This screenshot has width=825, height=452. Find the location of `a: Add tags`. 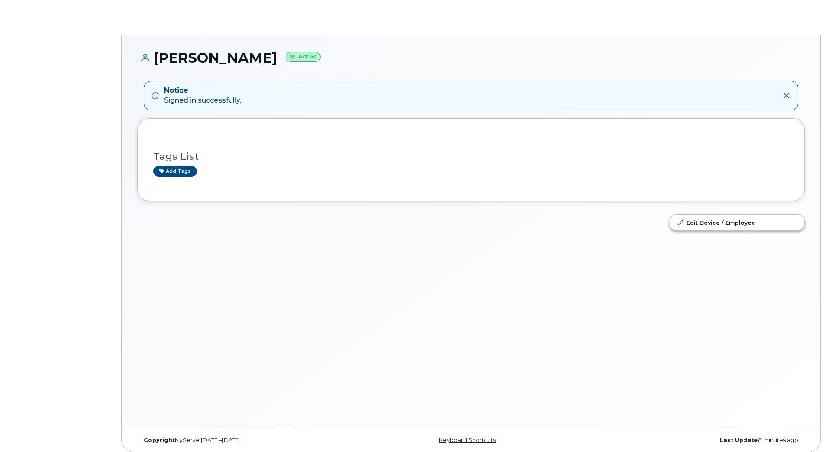

a: Add tags is located at coordinates (175, 171).